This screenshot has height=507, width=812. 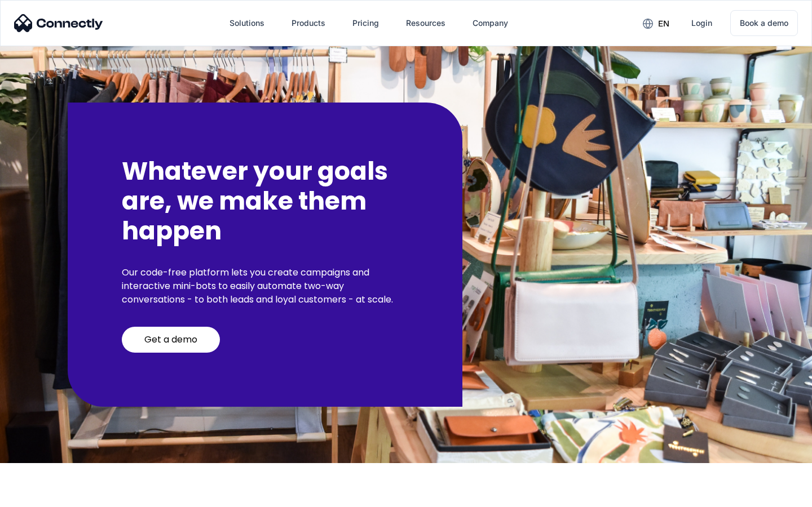 What do you see at coordinates (365, 23) in the screenshot?
I see `div: Pricing` at bounding box center [365, 23].